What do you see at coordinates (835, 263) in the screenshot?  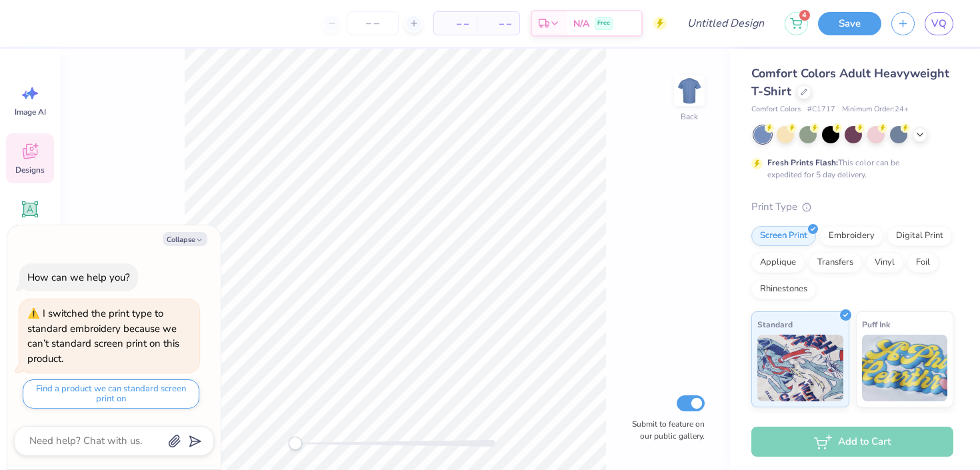 I see `div: Transfers` at bounding box center [835, 263].